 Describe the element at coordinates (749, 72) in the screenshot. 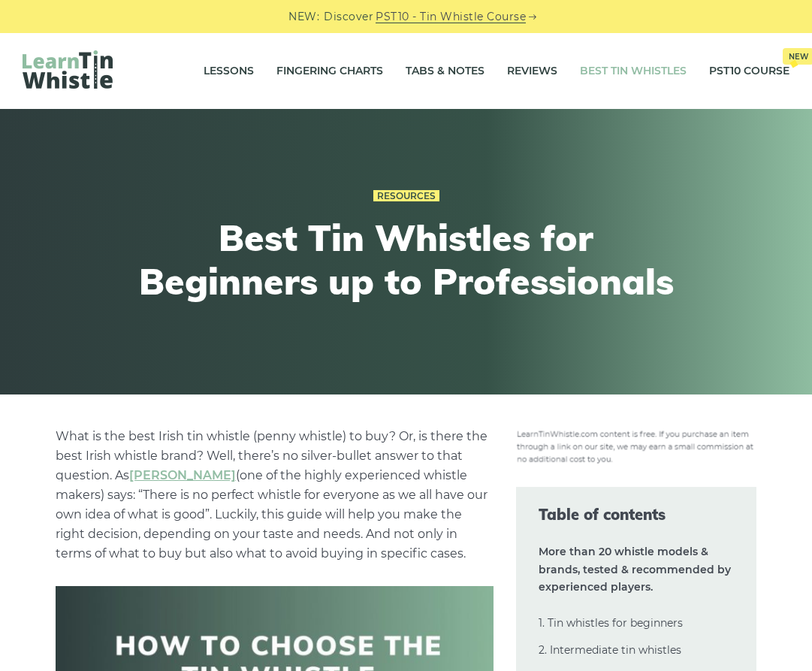

I see `a: PST10 CourseNew` at that location.